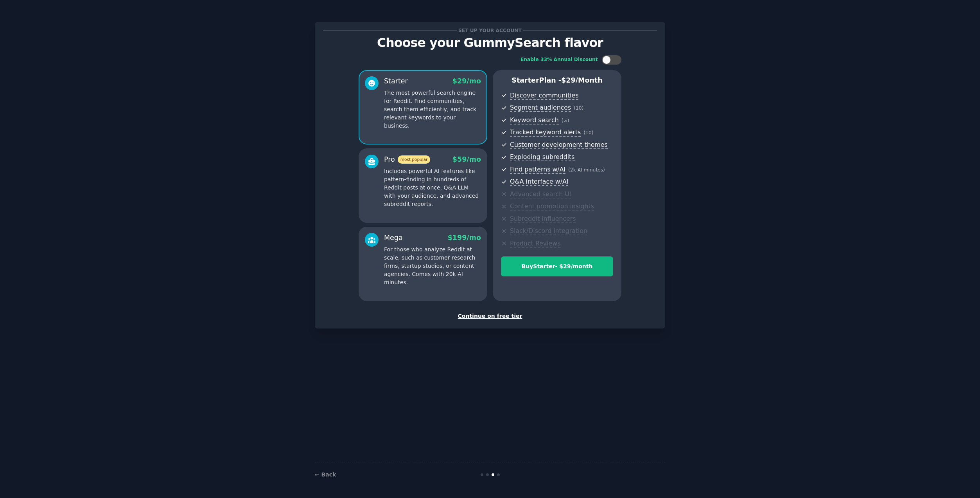  What do you see at coordinates (432, 109) in the screenshot?
I see `p: The most powerful search engine for Reddit. Find communities, search them efficiently, and track ...` at bounding box center [432, 109].